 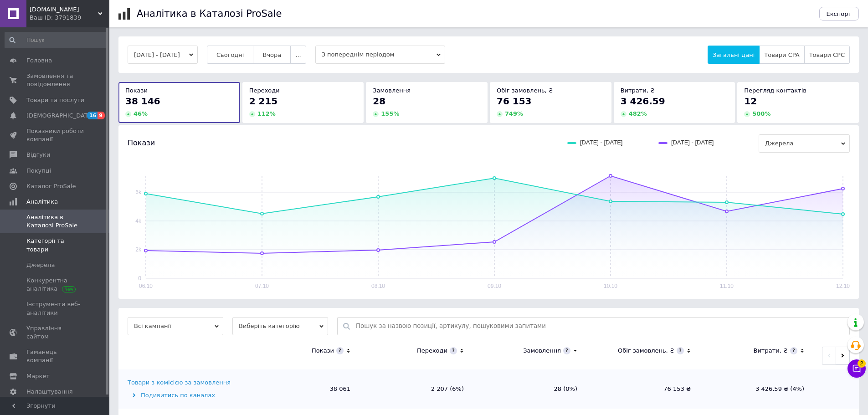 I want to click on button: Товари CPC, so click(x=827, y=55).